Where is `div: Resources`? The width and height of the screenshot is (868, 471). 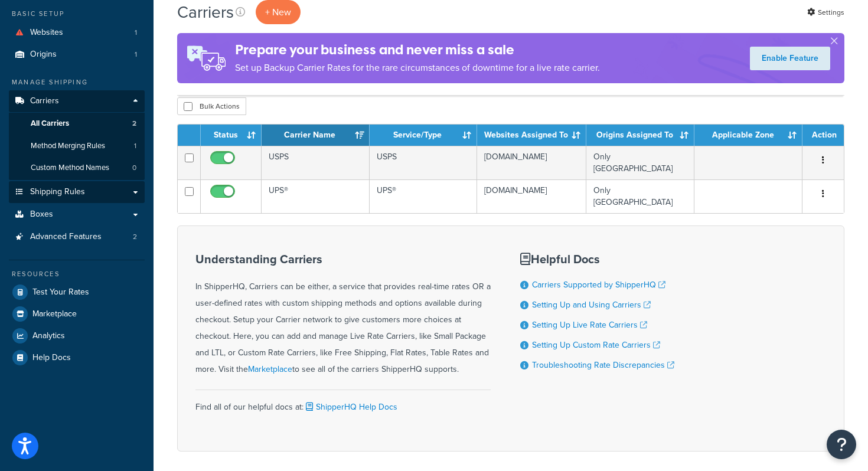 div: Resources is located at coordinates (77, 274).